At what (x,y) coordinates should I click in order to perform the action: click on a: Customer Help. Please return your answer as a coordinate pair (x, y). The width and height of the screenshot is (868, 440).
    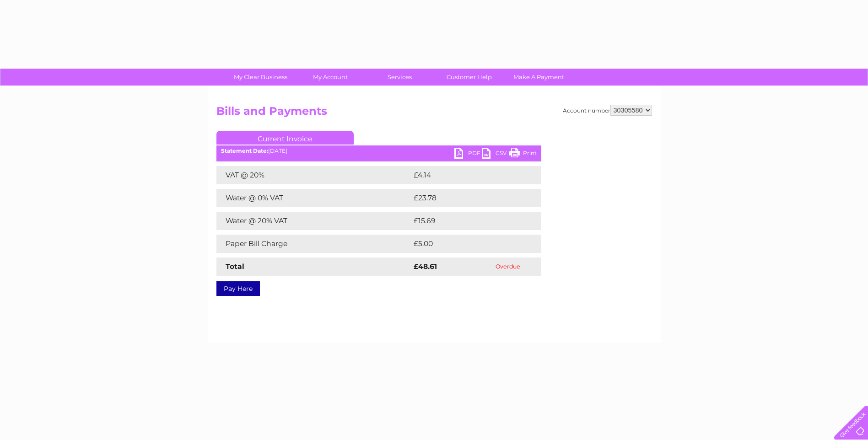
    Looking at the image, I should click on (469, 77).